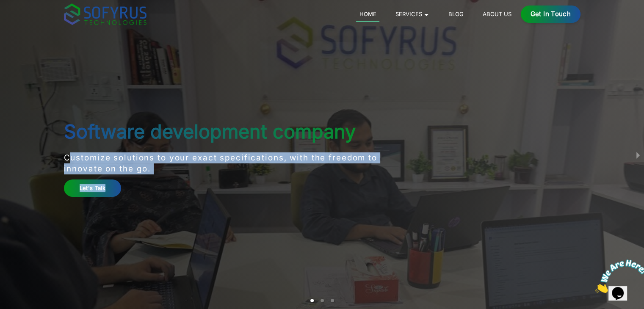 Image resolution: width=644 pixels, height=309 pixels. Describe the element at coordinates (551, 14) in the screenshot. I see `a: Get in Touch` at that location.